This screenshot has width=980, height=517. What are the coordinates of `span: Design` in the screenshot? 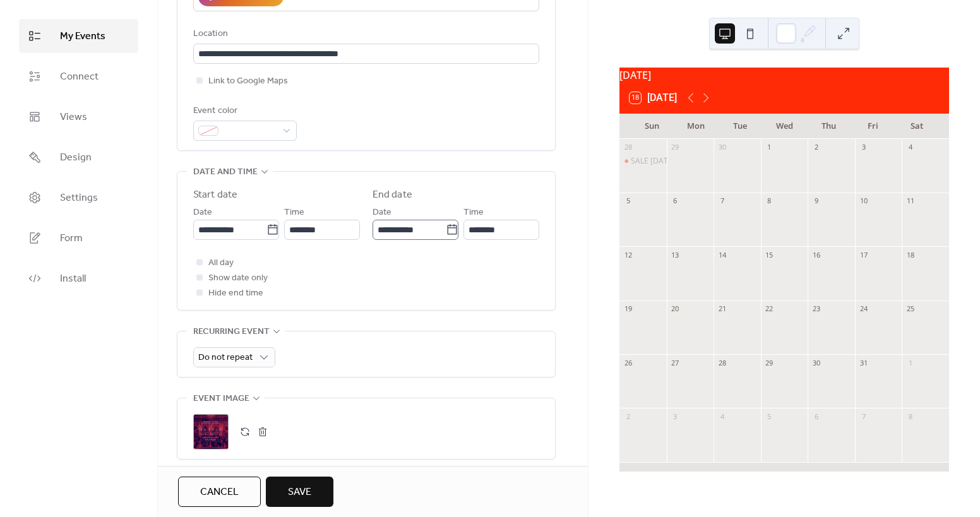 It's located at (76, 157).